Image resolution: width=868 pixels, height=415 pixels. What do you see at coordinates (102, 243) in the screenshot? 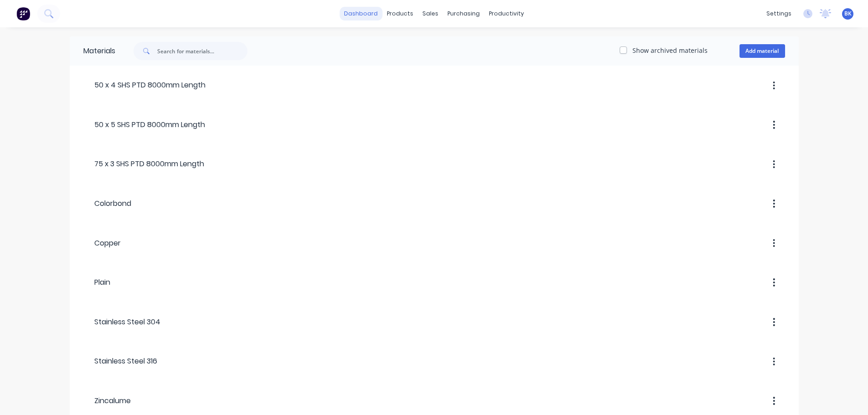
I see `div: Copper` at bounding box center [102, 243].